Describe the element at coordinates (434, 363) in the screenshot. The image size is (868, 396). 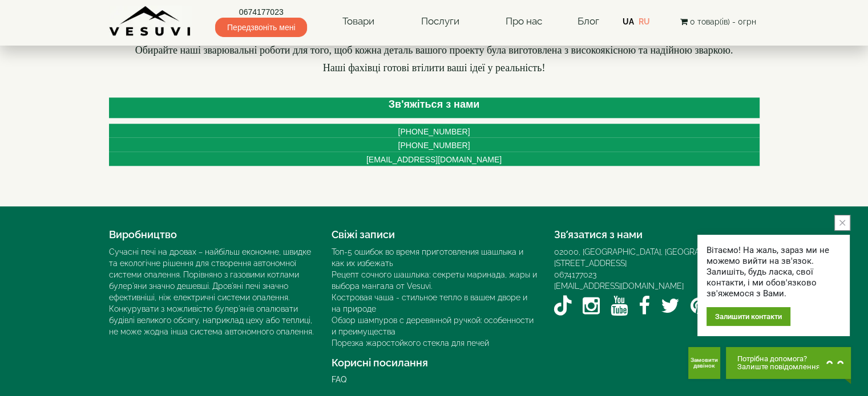
I see `h4: Корисні посилання` at that location.